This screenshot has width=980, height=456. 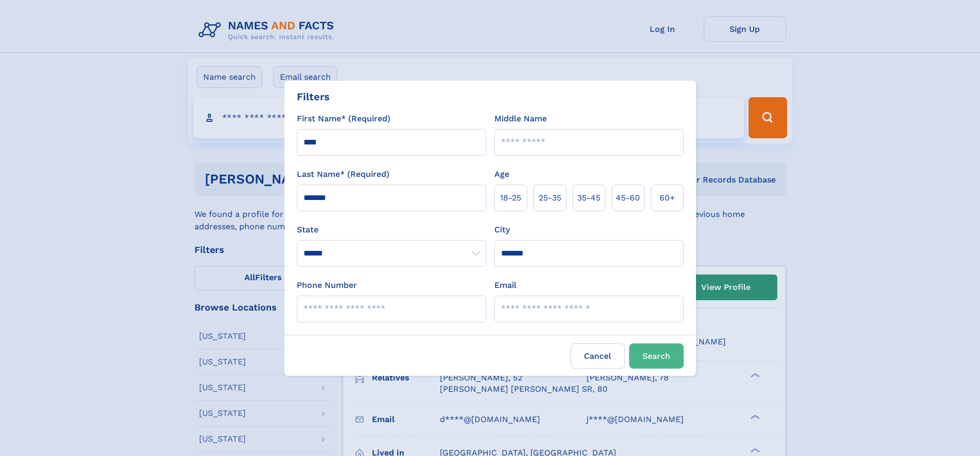 I want to click on label: First Name* (Required), so click(x=344, y=119).